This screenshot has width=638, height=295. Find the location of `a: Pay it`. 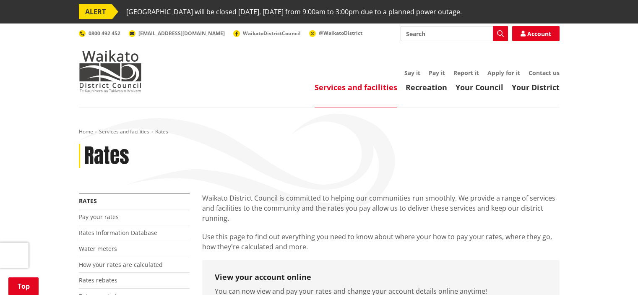

a: Pay it is located at coordinates (437, 73).